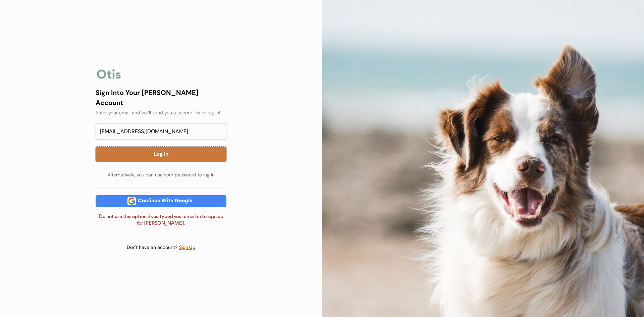  I want to click on div: Sign Up, so click(187, 248).